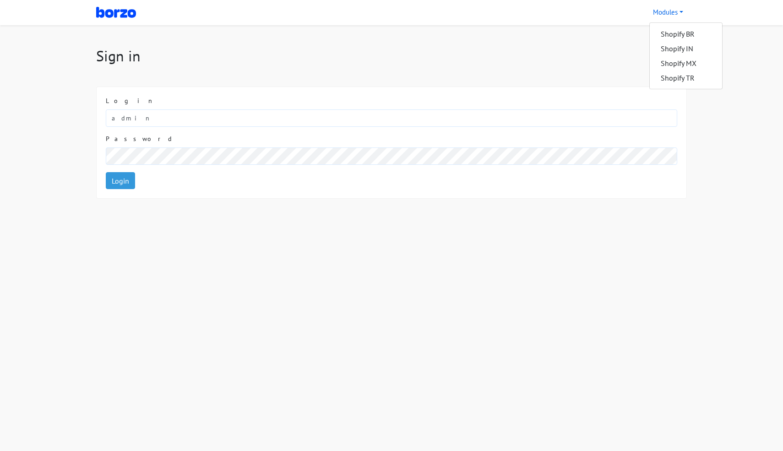 The image size is (783, 451). Describe the element at coordinates (120, 181) in the screenshot. I see `a: Login` at that location.